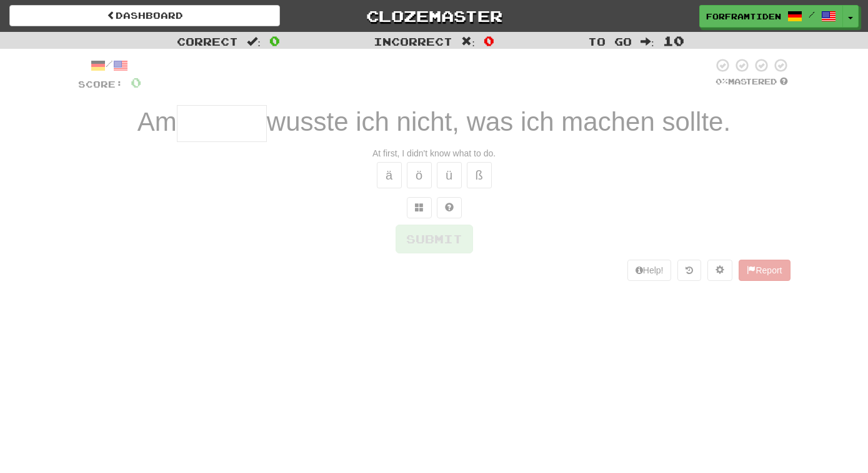 The width and height of the screenshot is (868, 473). What do you see at coordinates (689, 270) in the screenshot?
I see `button: Round history (alt+y)` at bounding box center [689, 270].